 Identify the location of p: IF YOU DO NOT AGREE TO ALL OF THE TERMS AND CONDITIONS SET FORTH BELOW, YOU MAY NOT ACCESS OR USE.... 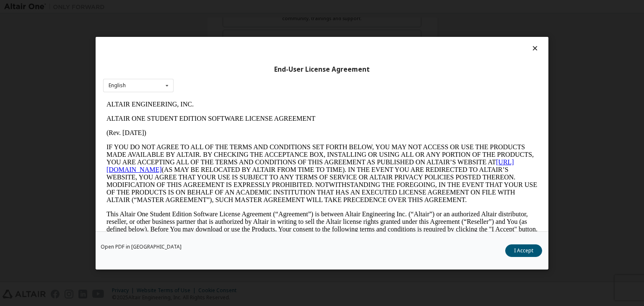
(219, 76).